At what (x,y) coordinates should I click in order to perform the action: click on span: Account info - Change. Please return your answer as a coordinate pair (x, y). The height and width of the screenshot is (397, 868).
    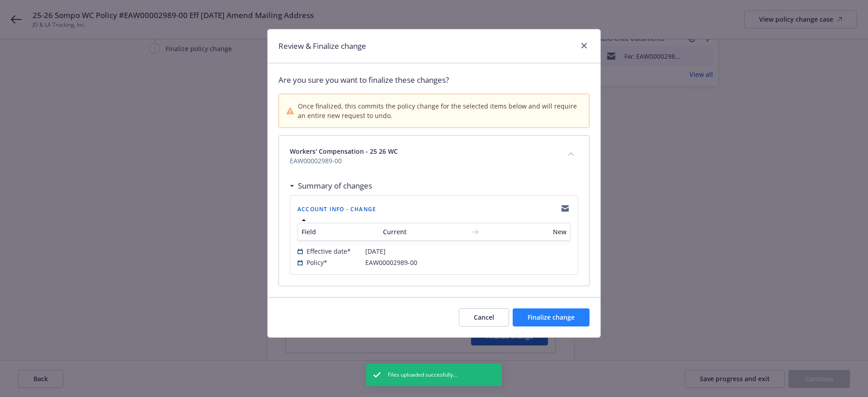
    Looking at the image, I should click on (337, 209).